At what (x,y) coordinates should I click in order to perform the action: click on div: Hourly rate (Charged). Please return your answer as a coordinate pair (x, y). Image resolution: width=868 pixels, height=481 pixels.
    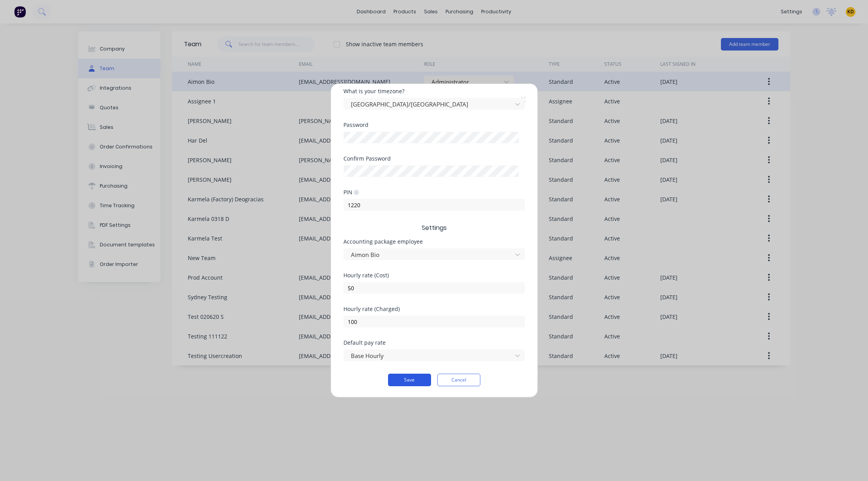
    Looking at the image, I should click on (434, 309).